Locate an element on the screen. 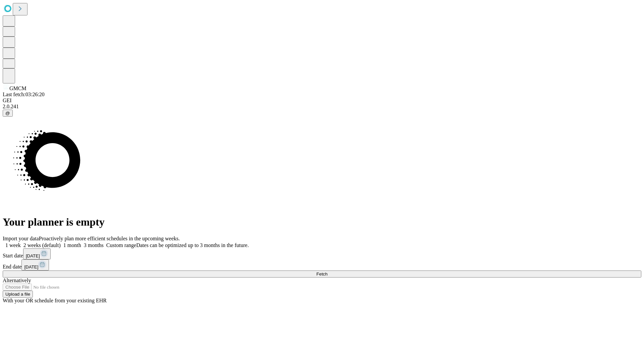 This screenshot has height=362, width=644. span: 3 months is located at coordinates (94, 245).